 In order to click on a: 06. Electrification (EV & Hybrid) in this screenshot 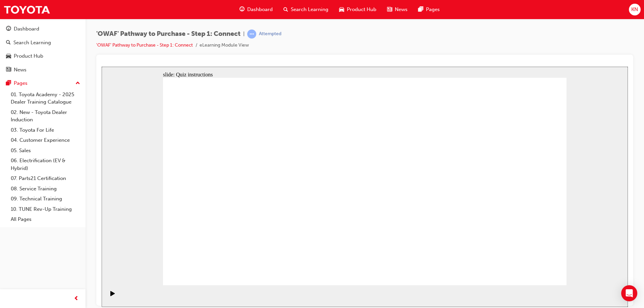, I will do `click(45, 164)`.